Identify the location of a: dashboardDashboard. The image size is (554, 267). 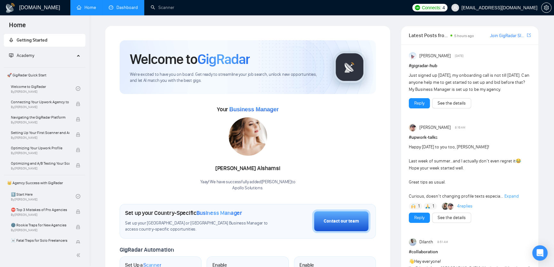
(123, 7).